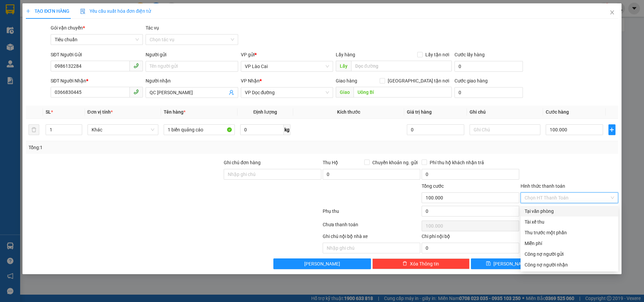 The width and height of the screenshot is (644, 302). Describe the element at coordinates (138, 148) in the screenshot. I see `div: Tổng: 1` at that location.